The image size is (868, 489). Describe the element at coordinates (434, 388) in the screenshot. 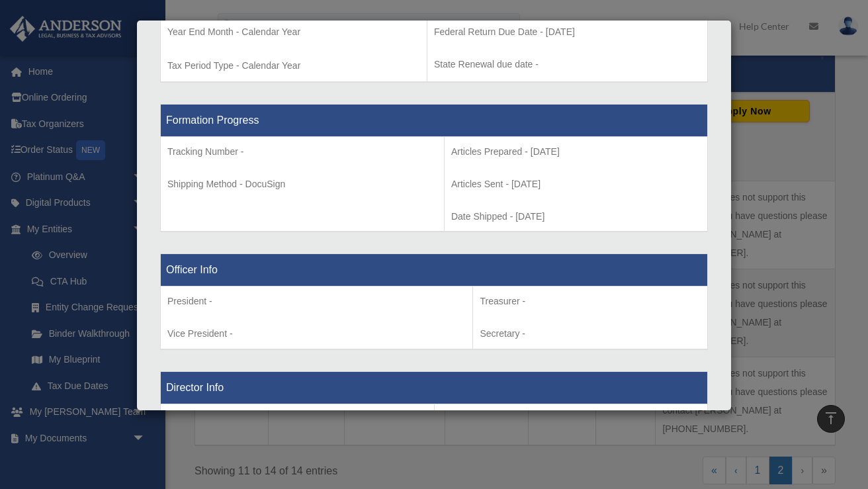

I see `th: Director Info` at that location.